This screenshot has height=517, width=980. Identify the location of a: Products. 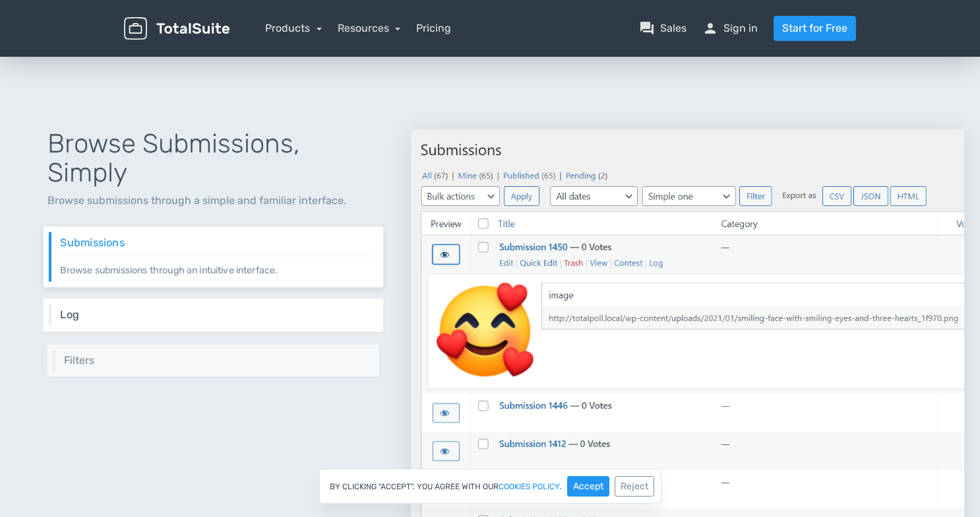
(293, 28).